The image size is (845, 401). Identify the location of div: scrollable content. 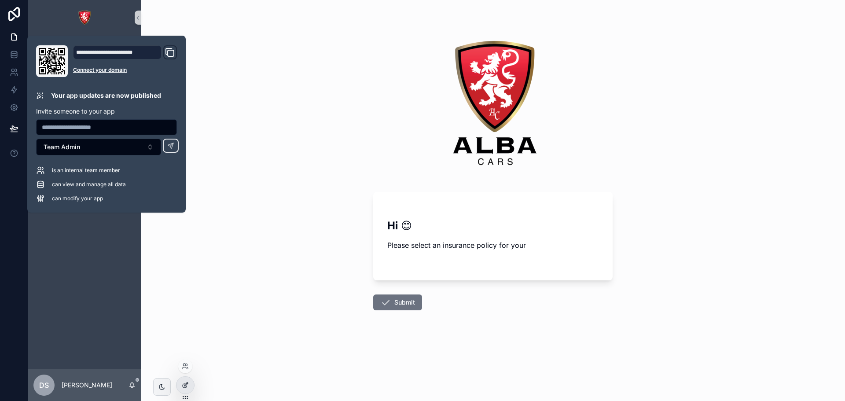
(84, 121).